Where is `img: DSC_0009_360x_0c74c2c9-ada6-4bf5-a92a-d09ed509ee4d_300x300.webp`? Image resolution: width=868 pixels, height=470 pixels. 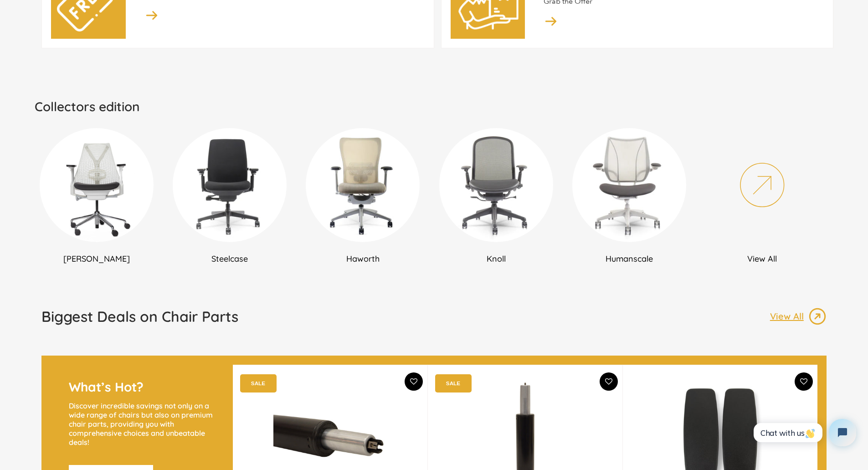 img: DSC_0009_360x_0c74c2c9-ada6-4bf5-a92a-d09ed509ee4d_300x300.webp is located at coordinates (362, 185).